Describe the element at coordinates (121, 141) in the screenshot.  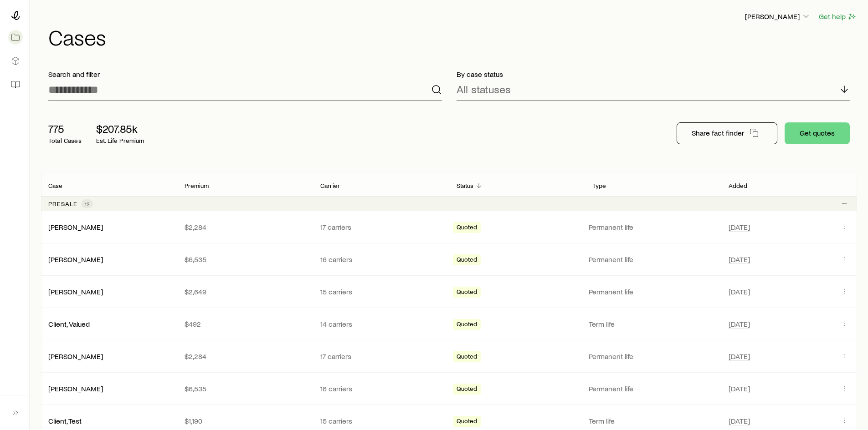
I see `p: Est. Life Premium` at that location.